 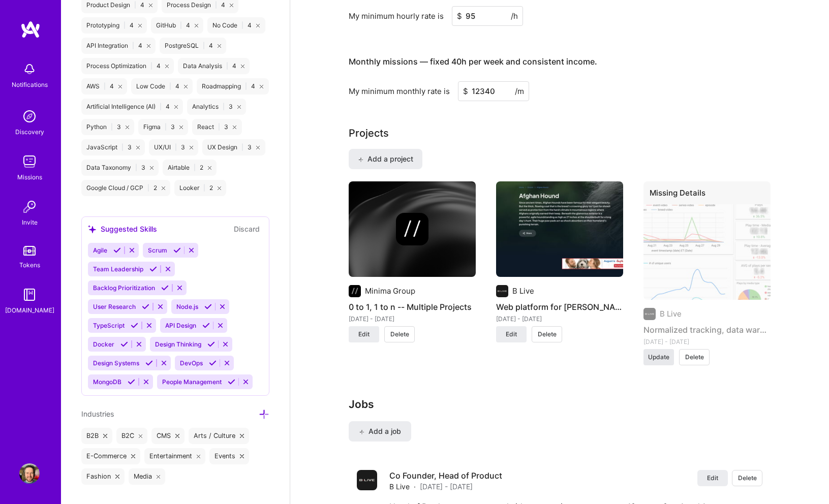 What do you see at coordinates (247, 229) in the screenshot?
I see `button: Discard` at bounding box center [247, 229].